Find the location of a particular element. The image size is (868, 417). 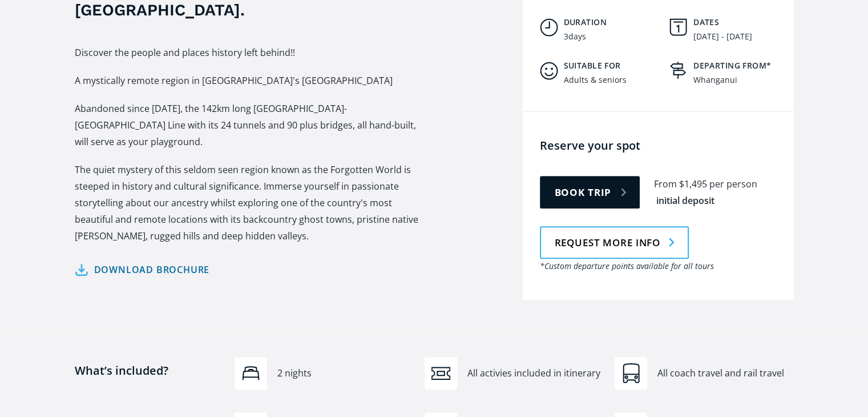

p: Discover the people and places history left behind!! is located at coordinates (252, 52).